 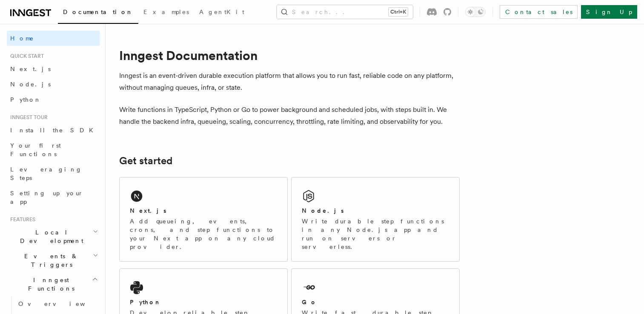 I want to click on a: AgentKit, so click(x=222, y=13).